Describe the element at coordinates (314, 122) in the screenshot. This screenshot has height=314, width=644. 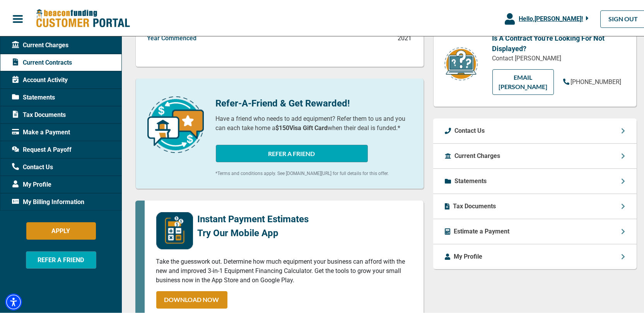
I see `p: Have a friend who needs to add equipment? Refer them to us and you can each take home a when thei...` at that location.